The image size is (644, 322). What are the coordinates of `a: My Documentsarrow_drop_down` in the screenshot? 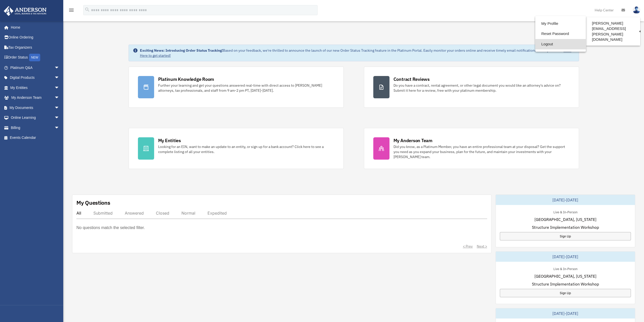 It's located at (35, 107).